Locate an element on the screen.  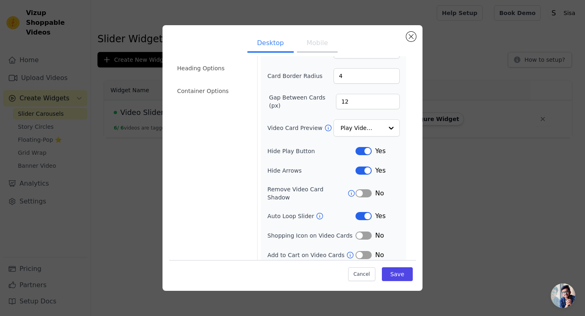
button: Save is located at coordinates (397, 274).